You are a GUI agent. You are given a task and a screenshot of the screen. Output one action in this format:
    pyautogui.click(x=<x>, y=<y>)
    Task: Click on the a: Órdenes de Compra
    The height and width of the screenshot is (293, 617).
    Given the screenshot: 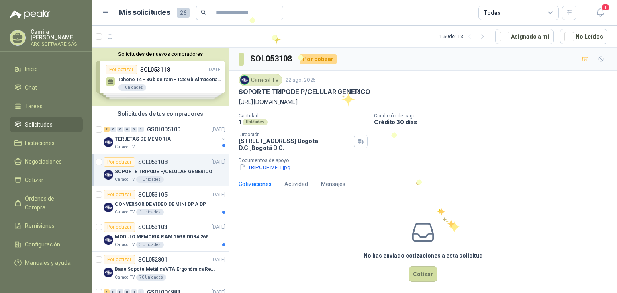 What is the action you would take?
    pyautogui.click(x=46, y=203)
    